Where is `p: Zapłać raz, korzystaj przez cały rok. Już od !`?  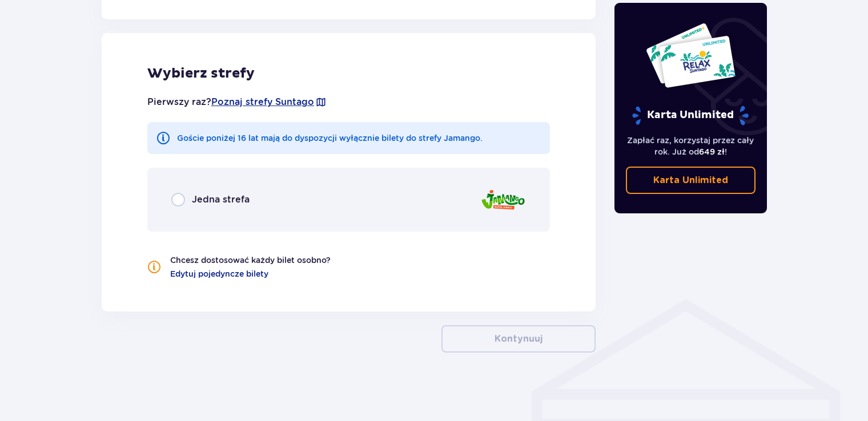 p: Zapłać raz, korzystaj przez cały rok. Już od ! is located at coordinates (691, 146).